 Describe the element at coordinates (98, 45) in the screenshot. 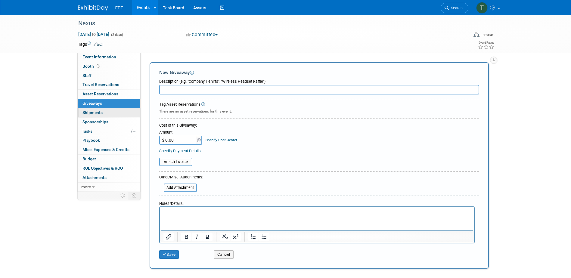

I see `a: Edit` at that location.